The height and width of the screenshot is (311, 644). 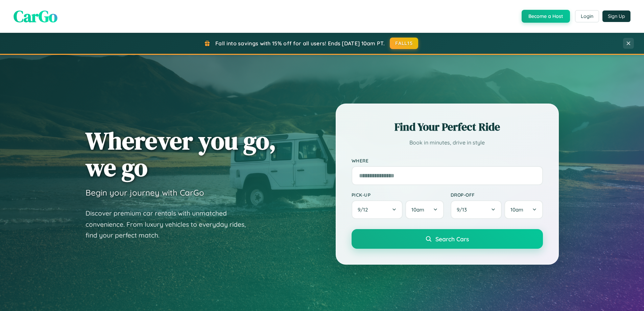 What do you see at coordinates (447, 143) in the screenshot?
I see `p: Book in minutes, drive in style` at bounding box center [447, 143].